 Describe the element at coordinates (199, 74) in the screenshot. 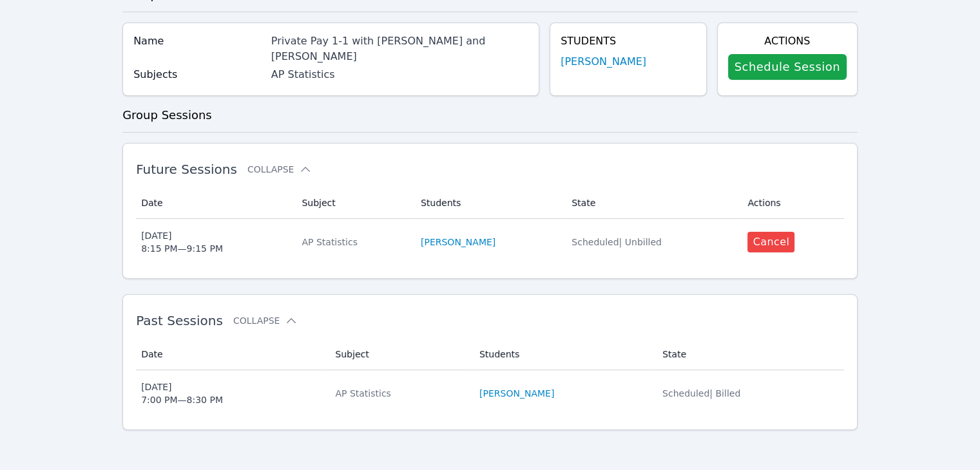

I see `label: Subjects` at that location.